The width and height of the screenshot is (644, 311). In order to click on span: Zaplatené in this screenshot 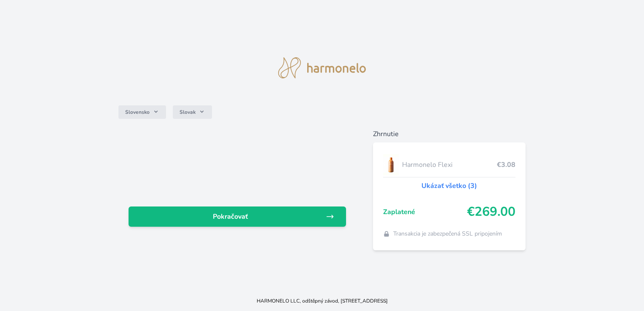, I will do `click(425, 212)`.